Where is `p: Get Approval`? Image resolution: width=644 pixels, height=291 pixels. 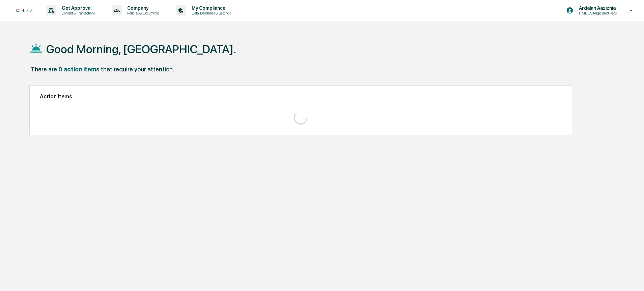
p: Get Approval is located at coordinates (77, 8).